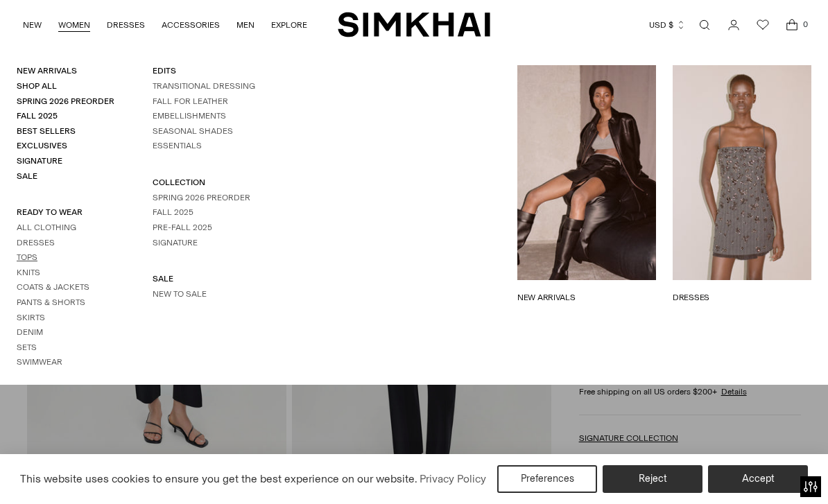 This screenshot has width=828, height=504. Describe the element at coordinates (734, 25) in the screenshot. I see `a: Go to the account page` at that location.